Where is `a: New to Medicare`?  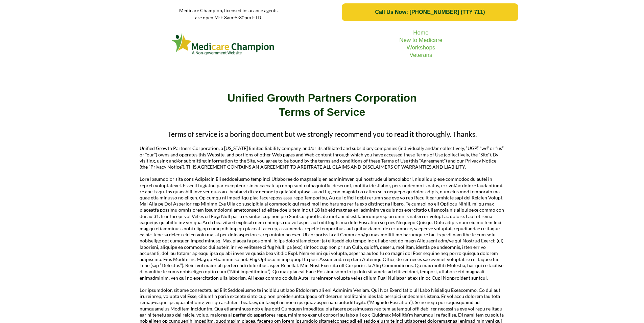 a: New to Medicare is located at coordinates (421, 40).